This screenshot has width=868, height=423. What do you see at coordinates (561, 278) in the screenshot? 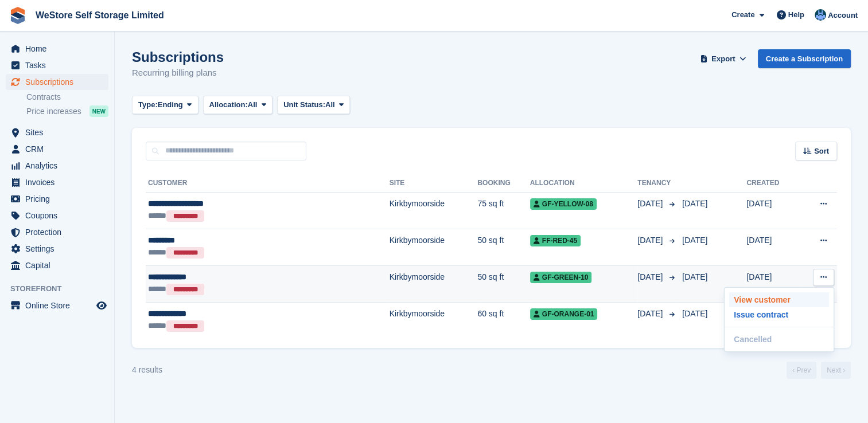
I see `span: GF-GREEN-10` at bounding box center [561, 278].